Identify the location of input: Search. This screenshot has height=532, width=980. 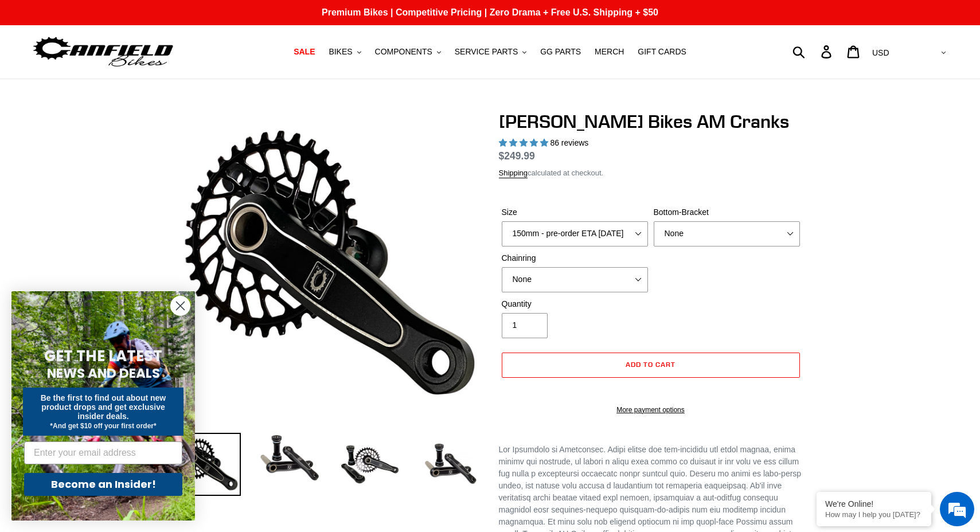
(813, 51).